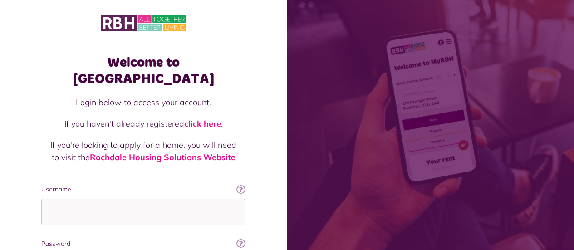 This screenshot has height=250, width=574. What do you see at coordinates (143, 102) in the screenshot?
I see `p: Login below to access your account.` at bounding box center [143, 102].